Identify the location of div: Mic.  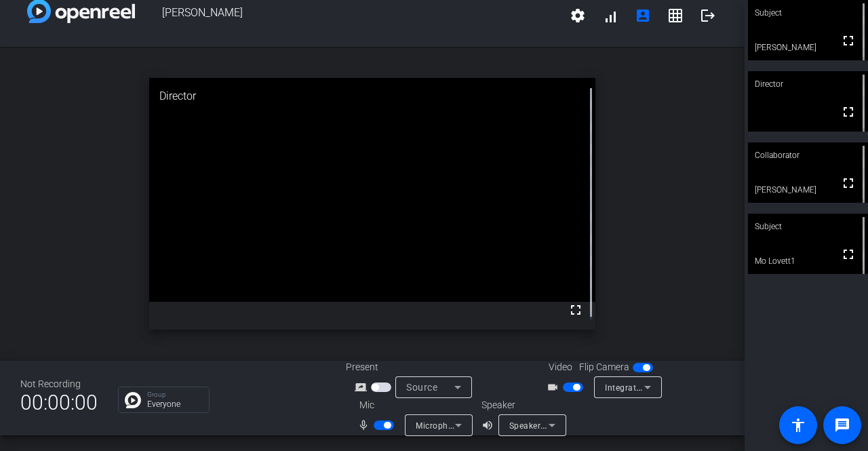
(414, 405).